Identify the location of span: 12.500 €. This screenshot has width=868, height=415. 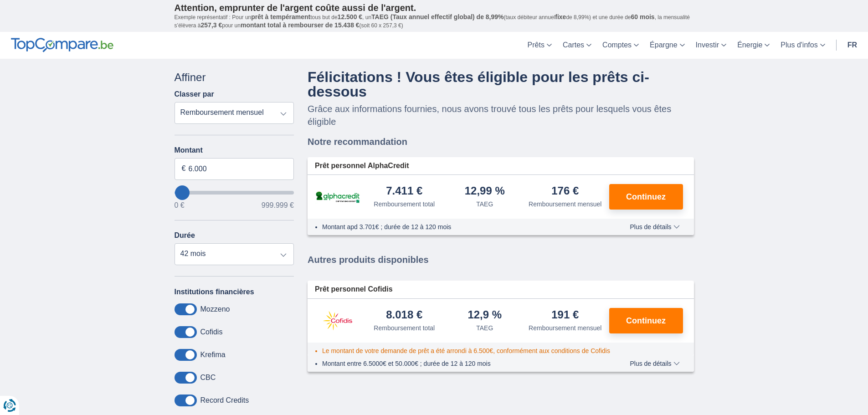
(350, 17).